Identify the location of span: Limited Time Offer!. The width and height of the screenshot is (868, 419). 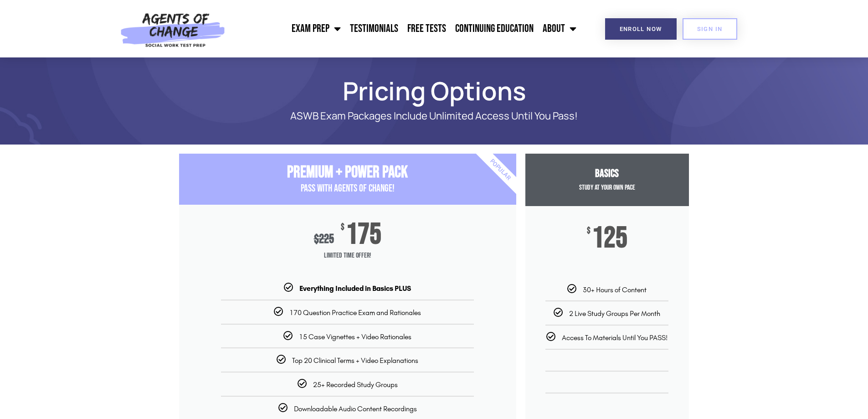
(348, 256).